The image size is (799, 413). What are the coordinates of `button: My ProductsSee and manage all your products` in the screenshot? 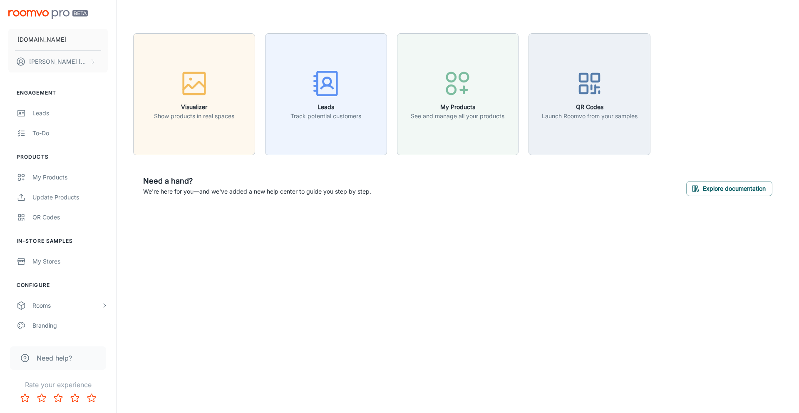 It's located at (458, 94).